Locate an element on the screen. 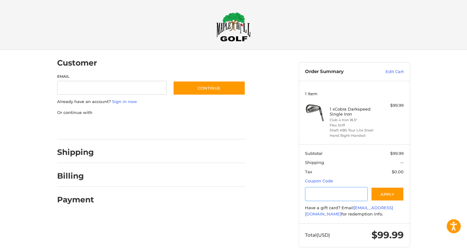  span: Total (USD) is located at coordinates (317, 235).